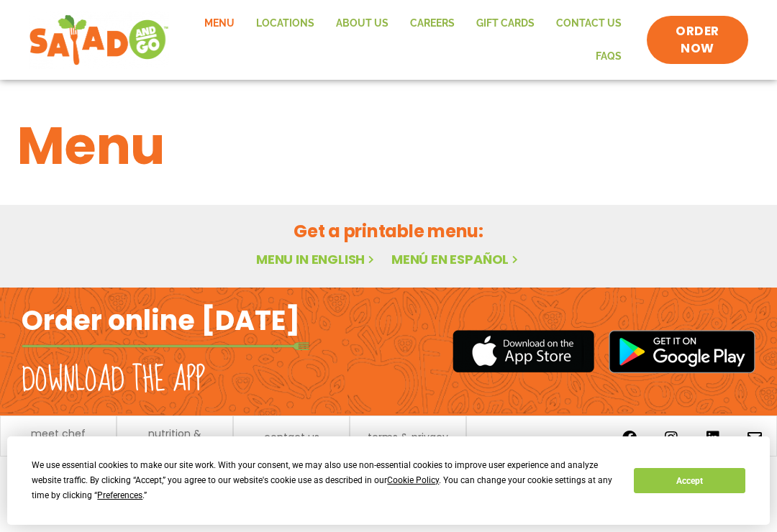 Image resolution: width=777 pixels, height=532 pixels. Describe the element at coordinates (175, 439) in the screenshot. I see `span: nutrition & allergens` at that location.